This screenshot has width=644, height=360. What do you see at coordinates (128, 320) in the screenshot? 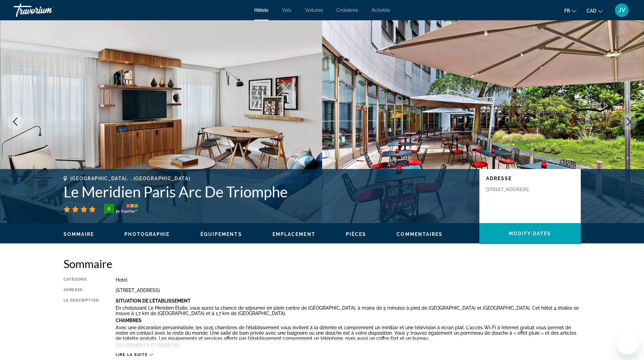
I see `b: Chambres` at bounding box center [128, 320].